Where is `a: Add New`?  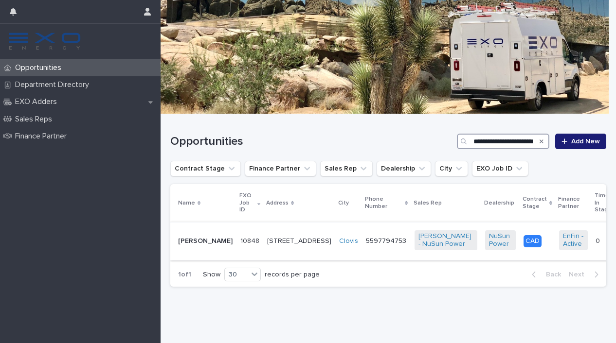
a: Add New is located at coordinates (580, 142).